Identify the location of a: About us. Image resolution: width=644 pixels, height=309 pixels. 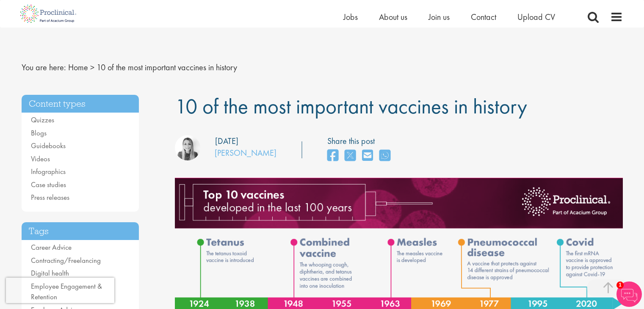
(393, 17).